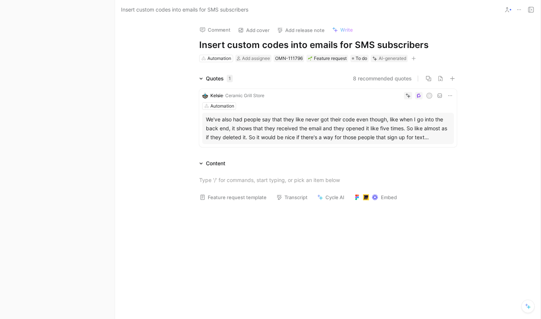  Describe the element at coordinates (254, 30) in the screenshot. I see `button: Add cover` at that location.